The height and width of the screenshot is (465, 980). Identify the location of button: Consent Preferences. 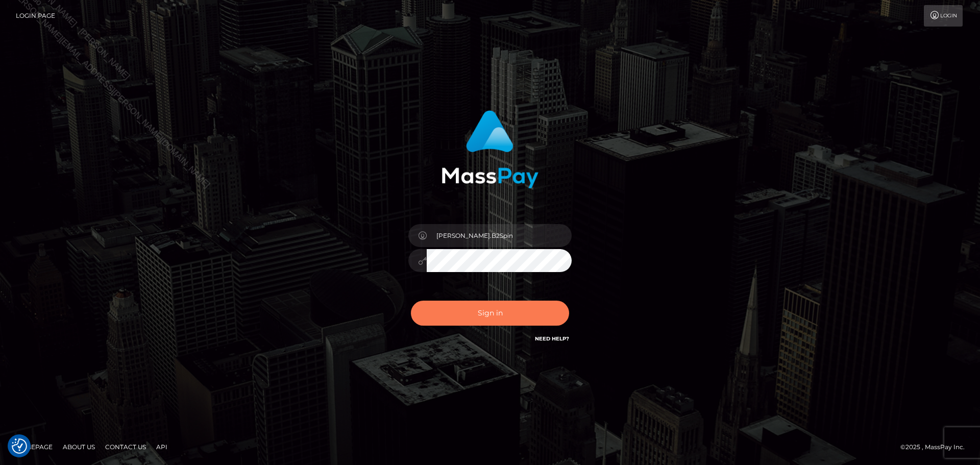
(19, 446).